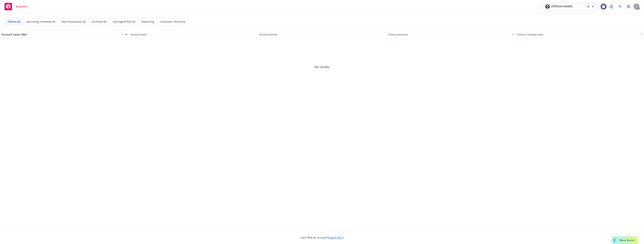 This screenshot has width=644, height=244. What do you see at coordinates (580, 35) in the screenshot?
I see `button: Closest renewal date` at bounding box center [580, 35].